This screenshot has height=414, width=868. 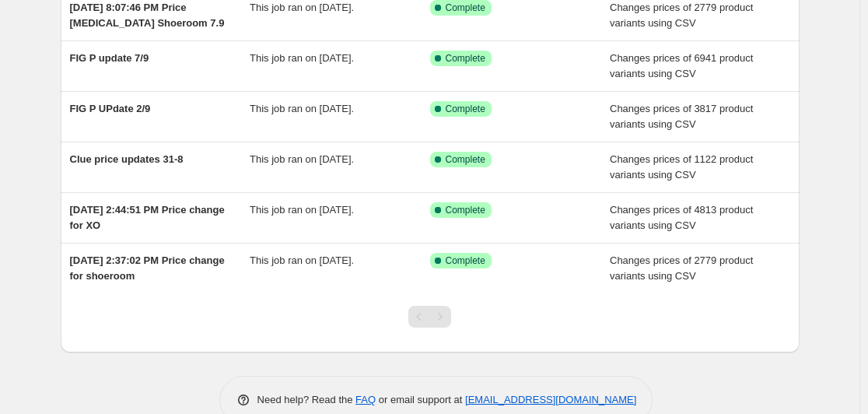 I want to click on span: Changes prices of 1122 product variants using CSV, so click(x=682, y=166).